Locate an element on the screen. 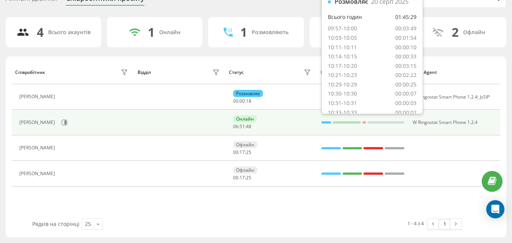 This screenshot has width=512, height=243. div: 10:31-10:31 is located at coordinates (342, 103).